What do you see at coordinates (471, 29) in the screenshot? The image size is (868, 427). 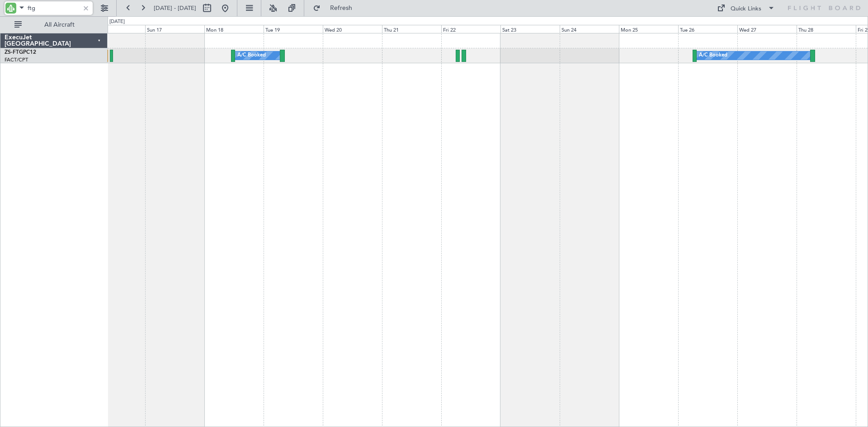 I see `div: Fri 22` at bounding box center [471, 29].